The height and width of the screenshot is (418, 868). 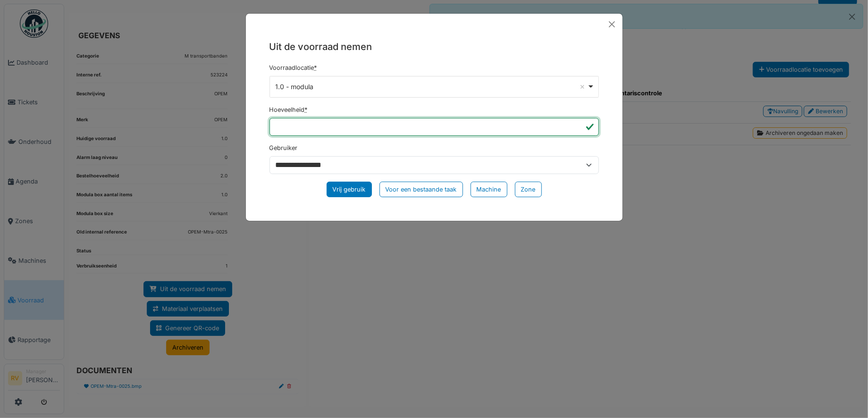 What do you see at coordinates (289, 109) in the screenshot?
I see `label: Hoeveelheid` at bounding box center [289, 109].